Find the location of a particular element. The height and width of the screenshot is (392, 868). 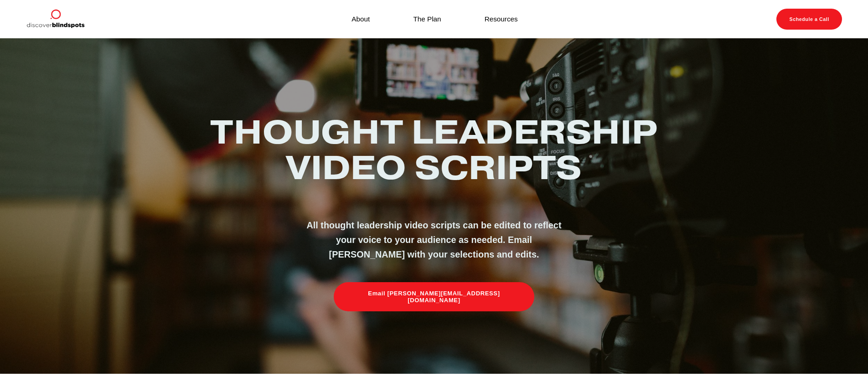

a: The Plan is located at coordinates (427, 18).